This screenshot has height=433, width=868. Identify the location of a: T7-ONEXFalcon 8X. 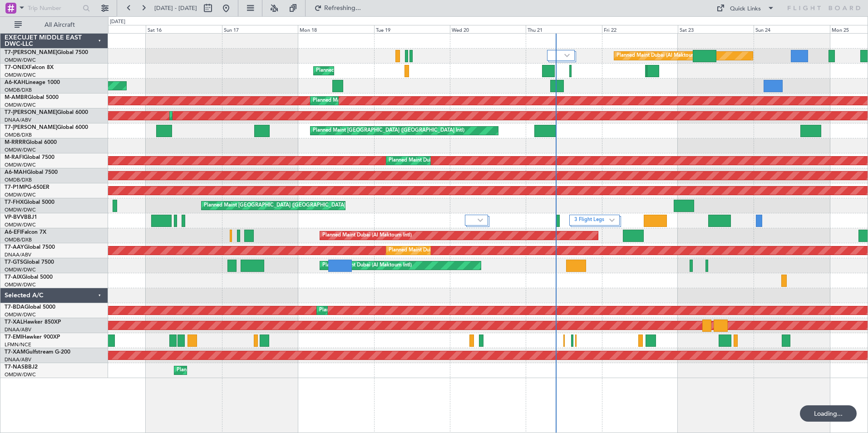
(29, 68).